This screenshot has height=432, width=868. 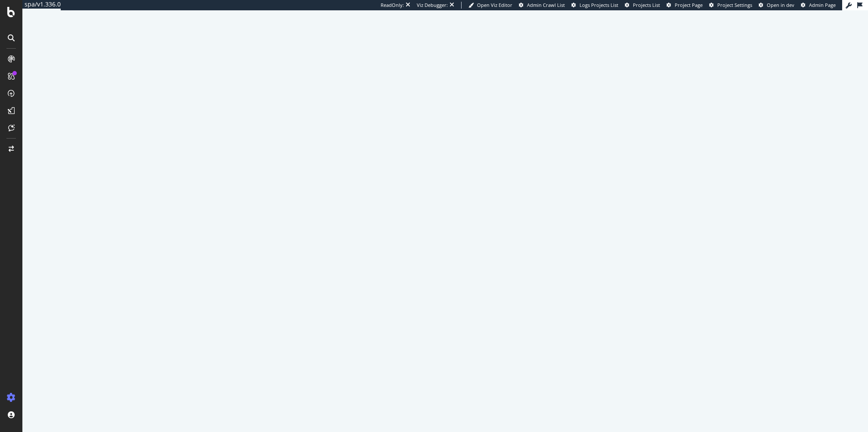 What do you see at coordinates (642, 5) in the screenshot?
I see `a: Projects List` at bounding box center [642, 5].